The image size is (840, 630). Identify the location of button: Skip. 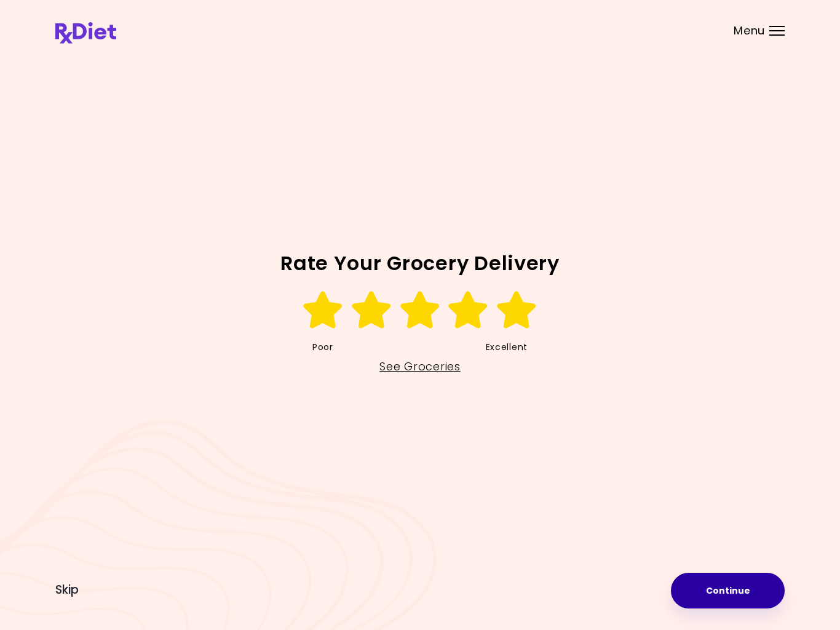
(67, 591).